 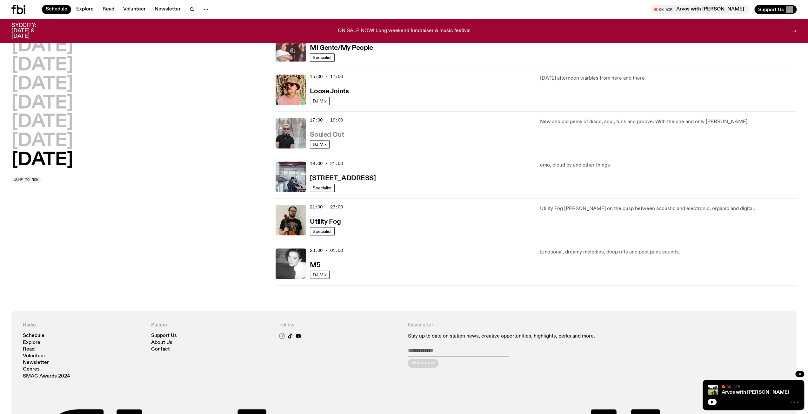 I want to click on button: Jump to now, so click(x=26, y=180).